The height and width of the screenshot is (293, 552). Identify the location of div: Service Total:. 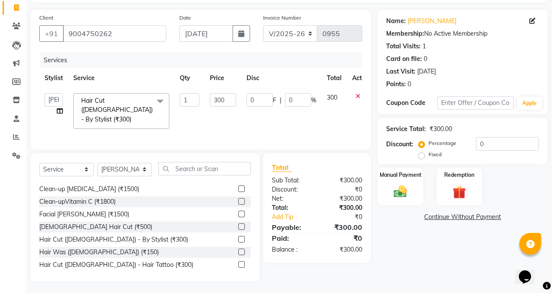
(405, 129).